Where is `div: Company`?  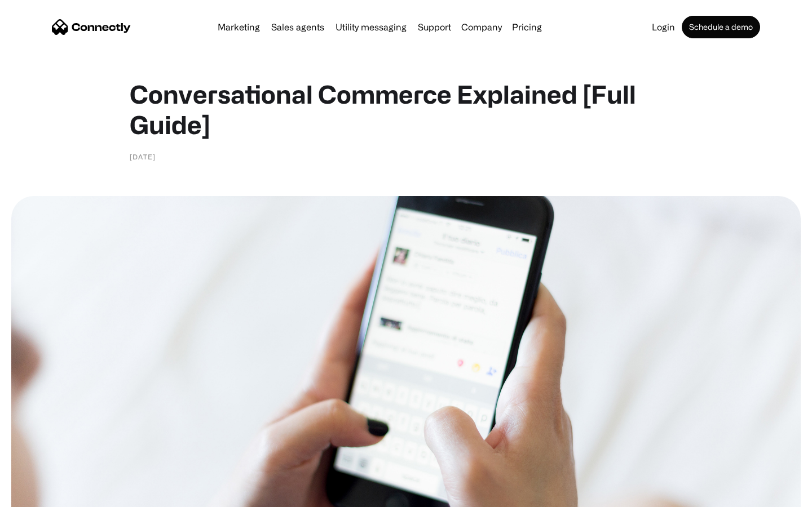
div: Company is located at coordinates (482, 27).